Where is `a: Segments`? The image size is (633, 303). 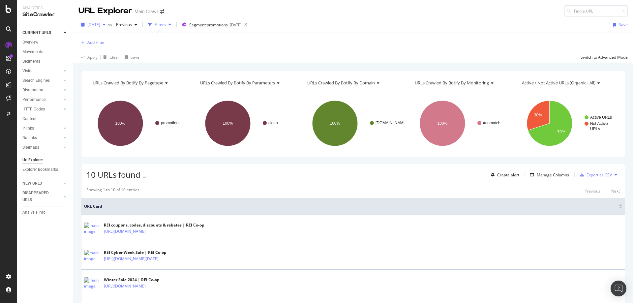
a: Segments is located at coordinates (45, 61).